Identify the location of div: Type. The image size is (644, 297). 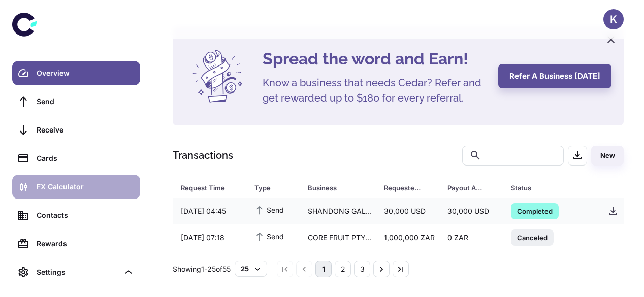
(268, 188).